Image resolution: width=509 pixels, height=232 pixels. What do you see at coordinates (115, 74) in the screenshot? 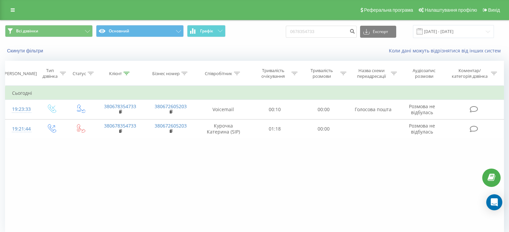
I see `div: Клієнт` at bounding box center [115, 74].